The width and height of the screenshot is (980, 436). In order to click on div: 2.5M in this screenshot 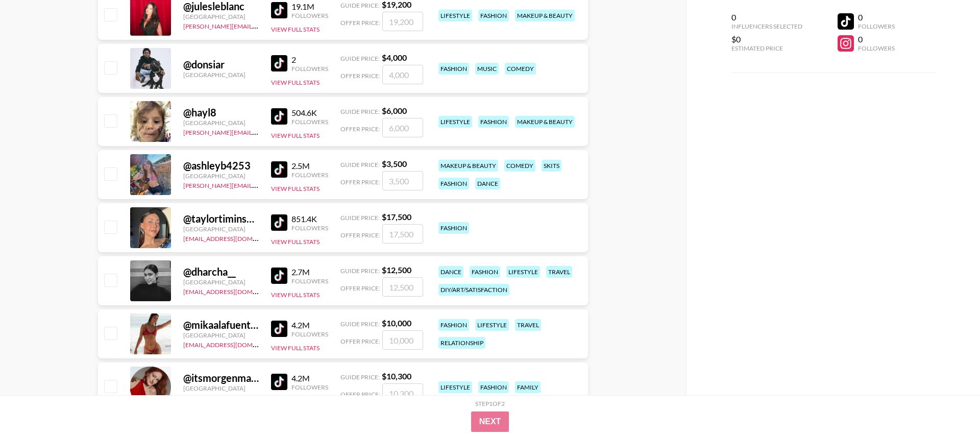, I will do `click(310, 165)`.